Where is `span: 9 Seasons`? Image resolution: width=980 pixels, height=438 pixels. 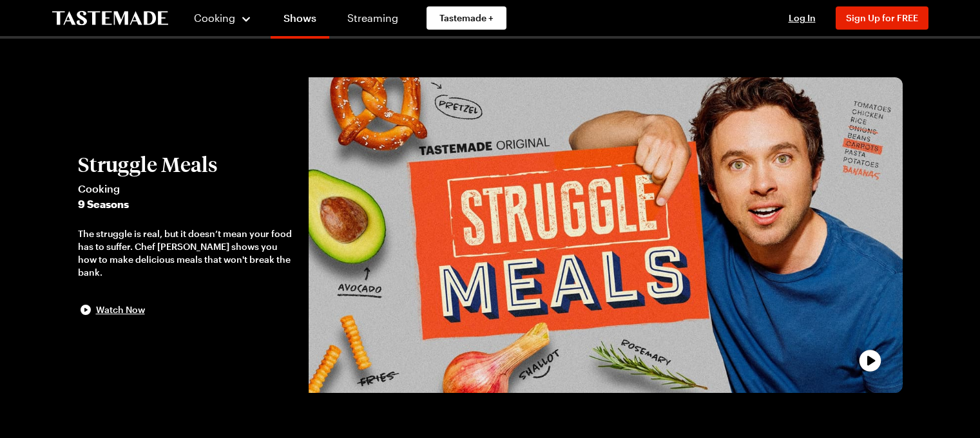
span: 9 Seasons is located at coordinates (187, 204).